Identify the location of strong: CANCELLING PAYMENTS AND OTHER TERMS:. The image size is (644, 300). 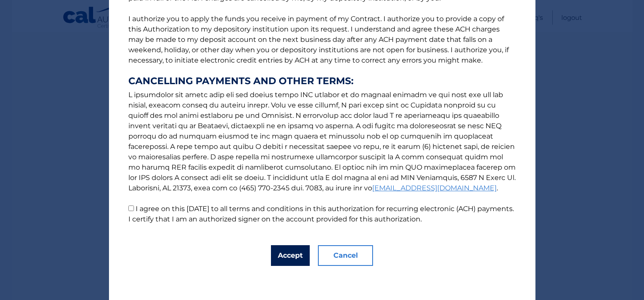
(322, 81).